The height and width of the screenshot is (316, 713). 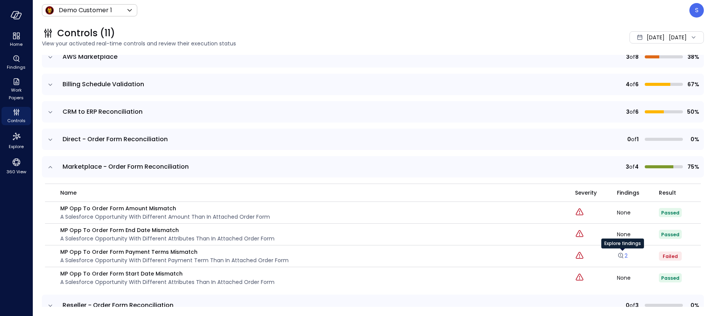 I want to click on p: MP Opp To Order Form Start Date Mismatch, so click(x=167, y=273).